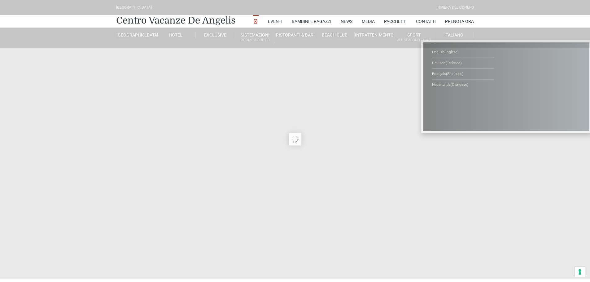 The width and height of the screenshot is (590, 282). Describe the element at coordinates (439, 52) in the screenshot. I see `span: English` at that location.